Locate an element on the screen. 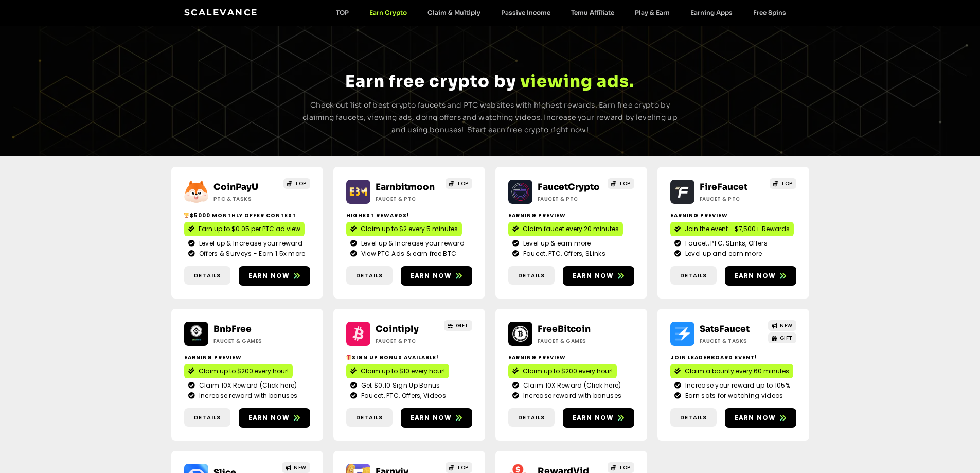 This screenshot has width=980, height=473. a: Earning Apps is located at coordinates (712, 12).